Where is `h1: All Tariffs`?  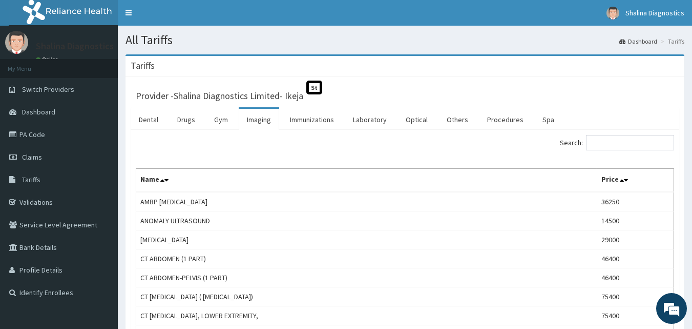
h1: All Tariffs is located at coordinates (405, 40).